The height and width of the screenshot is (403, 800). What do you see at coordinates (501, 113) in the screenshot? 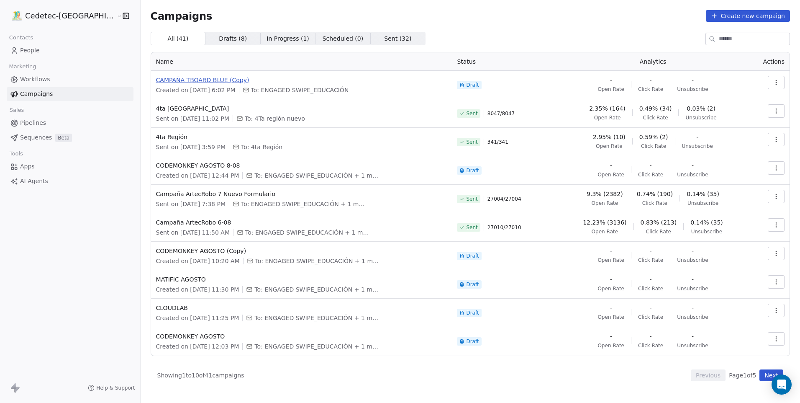
I see `span: 8047 / 8047` at bounding box center [501, 113].